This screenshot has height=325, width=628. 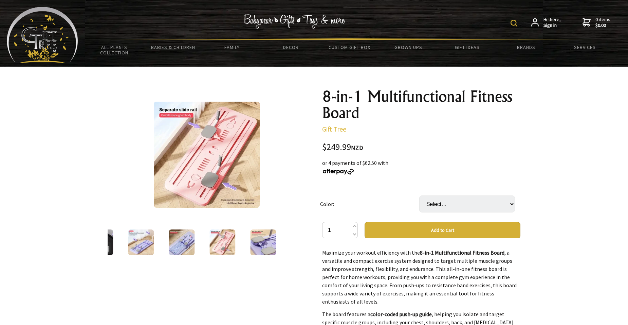 I want to click on div: or 4 payments of $62.50 with, so click(x=421, y=167).